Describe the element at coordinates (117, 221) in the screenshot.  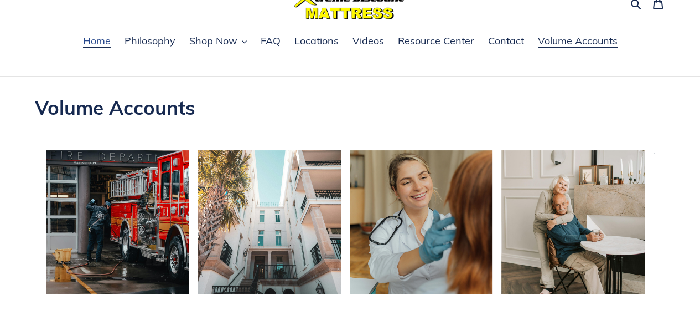
I see `img: pexels-josh-hild-1270765-31542389.jpg__PID:5101c1e4-36a0-4bb3-81b9-13c7a41d8975` at that location.